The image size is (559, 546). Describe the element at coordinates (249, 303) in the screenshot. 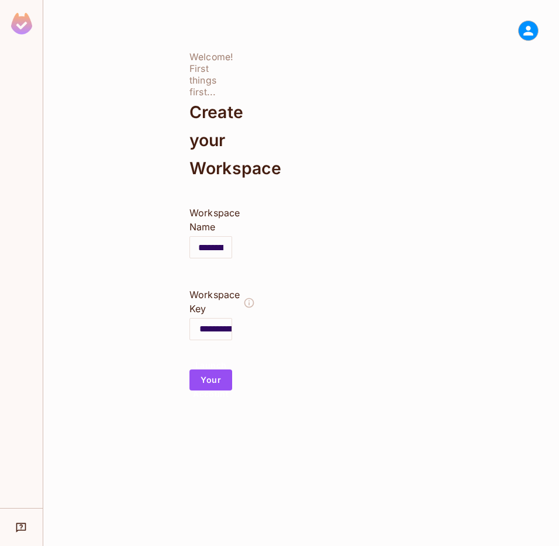

I see `button: The Workspace Key is unique, and serves as the identifier of your workspace.` at that location.